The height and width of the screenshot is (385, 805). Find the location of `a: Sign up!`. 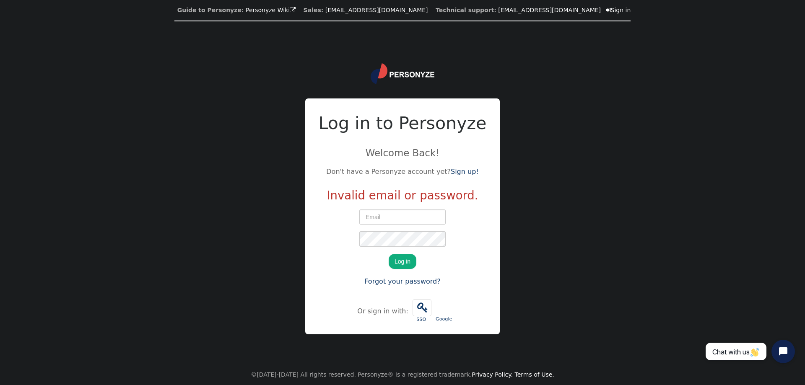

a: Sign up! is located at coordinates (465, 172).